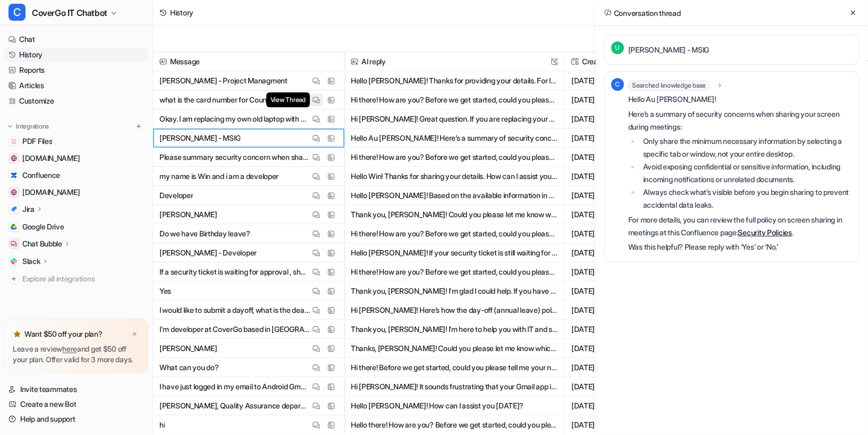 The height and width of the screenshot is (435, 868). I want to click on a: ConfluenceConfluence, so click(76, 176).